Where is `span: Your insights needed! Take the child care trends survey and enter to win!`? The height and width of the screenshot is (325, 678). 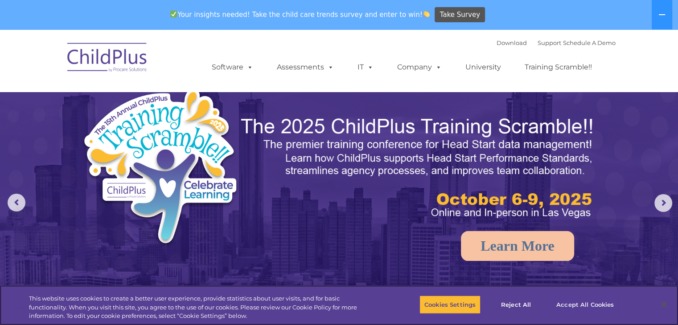 span: Your insights needed! Take the child care trends survey and enter to win! is located at coordinates (300, 14).